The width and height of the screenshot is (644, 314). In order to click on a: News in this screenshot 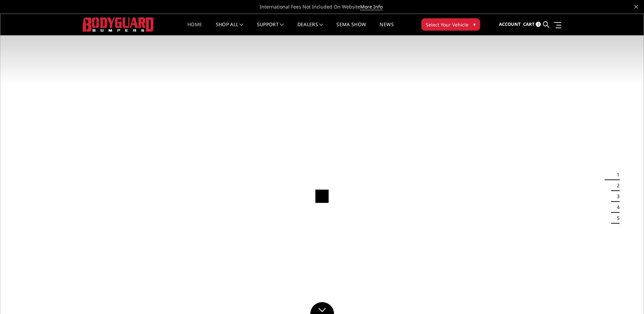, I will do `click(387, 28)`.